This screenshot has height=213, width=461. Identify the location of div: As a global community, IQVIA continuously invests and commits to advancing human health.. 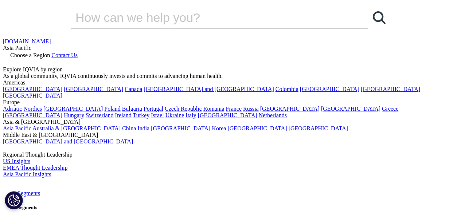
(230, 76).